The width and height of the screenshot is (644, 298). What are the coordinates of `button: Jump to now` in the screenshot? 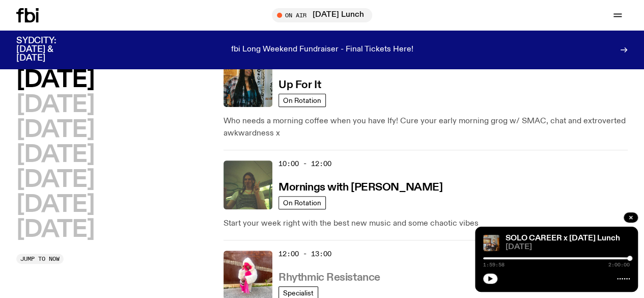 It's located at (40, 258).